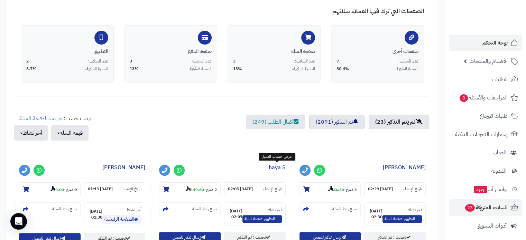 The image size is (526, 240). What do you see at coordinates (493, 116) in the screenshot?
I see `span: طلبات الإرجاع` at bounding box center [493, 116].